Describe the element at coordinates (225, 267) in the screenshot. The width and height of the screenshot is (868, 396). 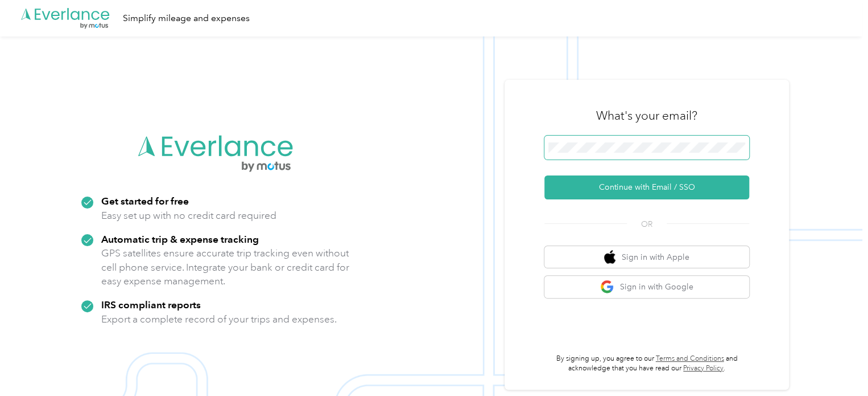
I see `p: GPS satellites ensure accurate trip tracking even without cell phone service. Integrate your bank...` at that location.